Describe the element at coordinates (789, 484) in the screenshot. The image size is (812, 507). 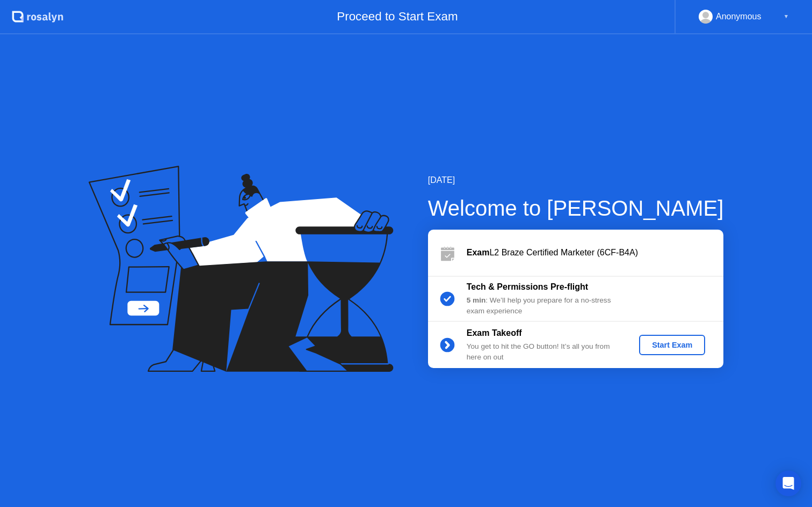
I see `div: Open Intercom Messenger` at that location.